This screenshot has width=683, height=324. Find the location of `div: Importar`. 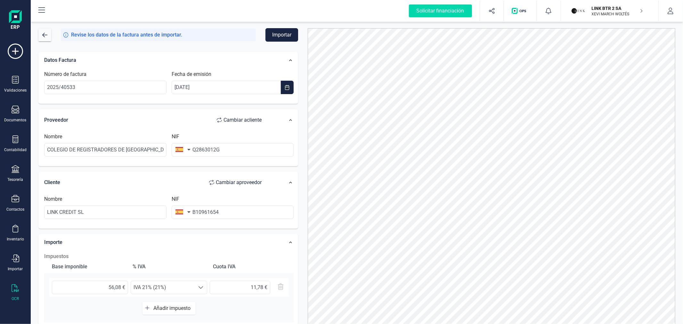

div: Importar is located at coordinates (15, 269).